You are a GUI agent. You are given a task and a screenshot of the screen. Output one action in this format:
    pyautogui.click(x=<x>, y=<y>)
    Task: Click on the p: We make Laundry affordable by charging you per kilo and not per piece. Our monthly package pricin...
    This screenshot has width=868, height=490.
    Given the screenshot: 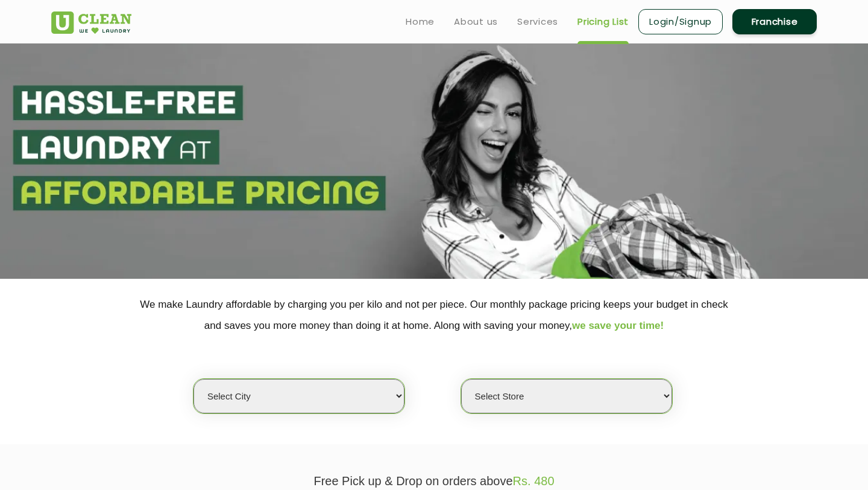 What is the action you would take?
    pyautogui.click(x=434, y=315)
    